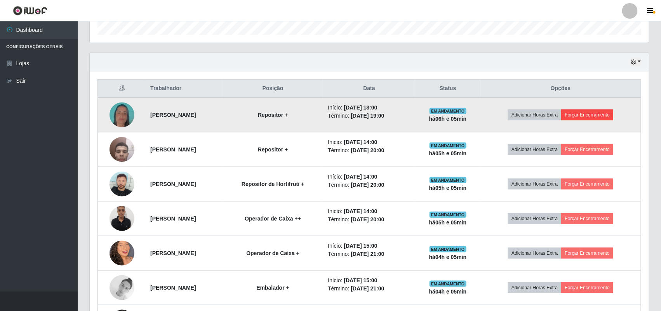 The image size is (661, 311). Describe the element at coordinates (122, 218) in the screenshot. I see `img: 1734300961725.jpeg` at that location.